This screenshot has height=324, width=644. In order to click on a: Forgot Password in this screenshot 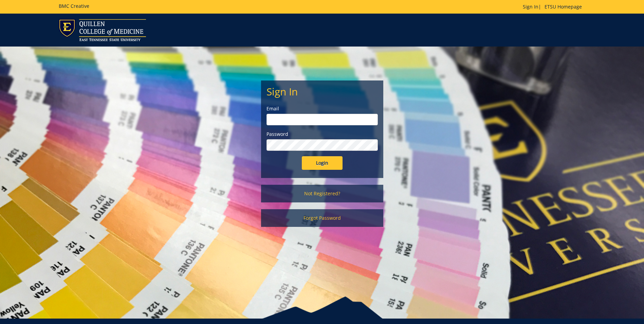, I will do `click(322, 218)`.